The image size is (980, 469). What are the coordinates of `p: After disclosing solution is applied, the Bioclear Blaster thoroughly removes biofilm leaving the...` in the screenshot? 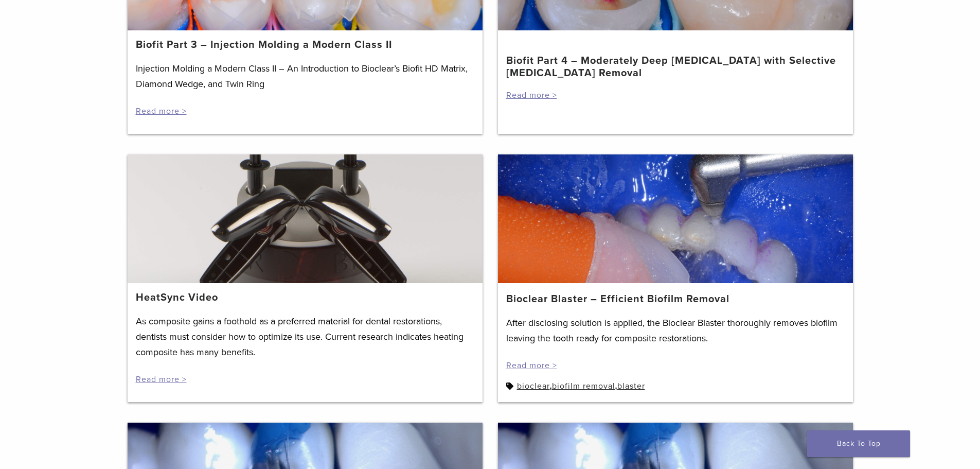 It's located at (676, 330).